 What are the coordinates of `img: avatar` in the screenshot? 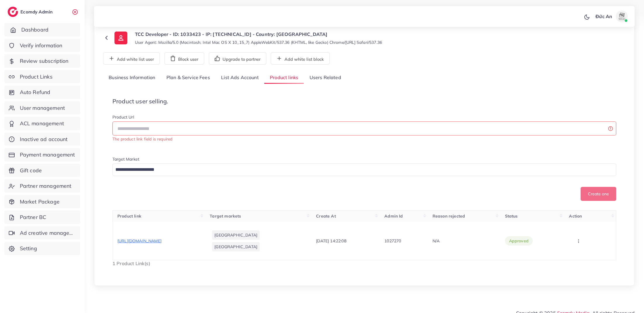 It's located at (622, 17).